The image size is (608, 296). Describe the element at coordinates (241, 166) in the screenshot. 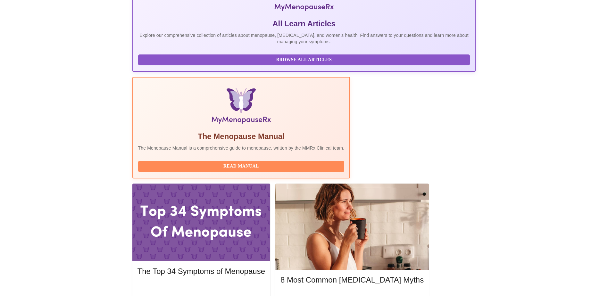

I see `span: Read Manual` at that location.